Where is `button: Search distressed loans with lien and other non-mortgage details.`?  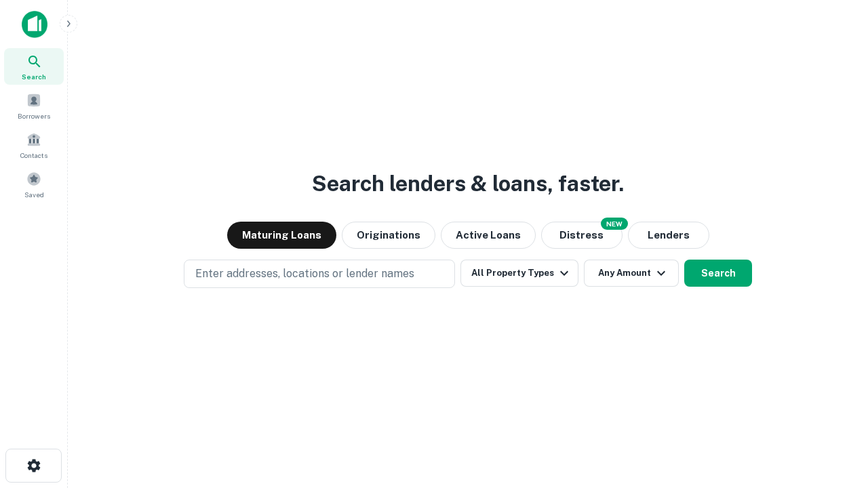 button: Search distressed loans with lien and other non-mortgage details. is located at coordinates (582, 235).